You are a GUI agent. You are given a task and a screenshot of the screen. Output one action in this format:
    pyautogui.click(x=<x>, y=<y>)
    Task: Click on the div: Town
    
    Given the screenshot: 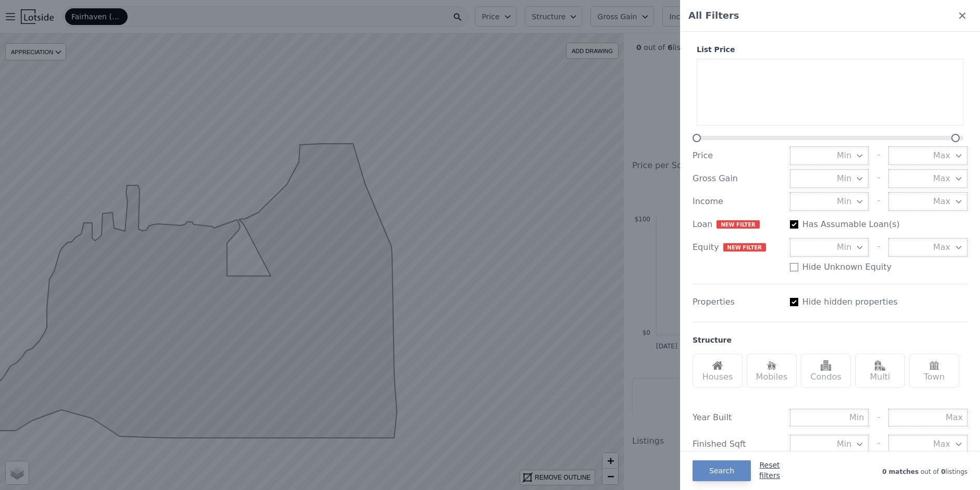 What is the action you would take?
    pyautogui.click(x=934, y=370)
    